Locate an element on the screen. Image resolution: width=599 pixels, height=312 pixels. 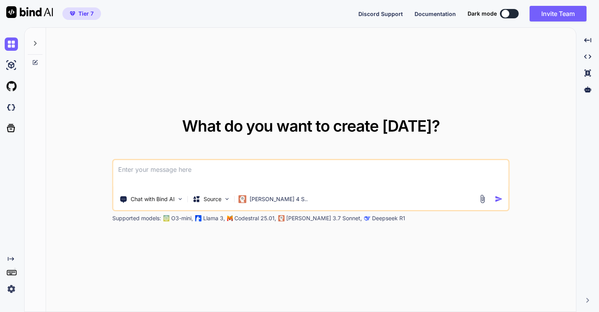
img: ai-studio is located at coordinates (11, 65).